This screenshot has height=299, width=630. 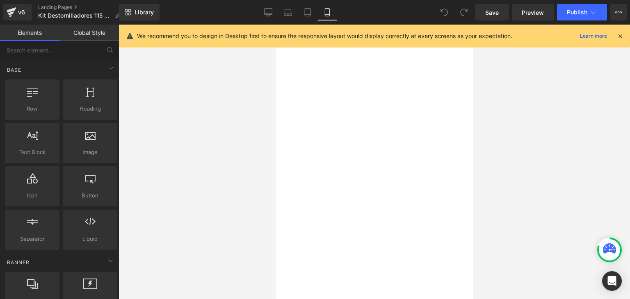 What do you see at coordinates (288, 12) in the screenshot?
I see `a: Laptop` at bounding box center [288, 12].